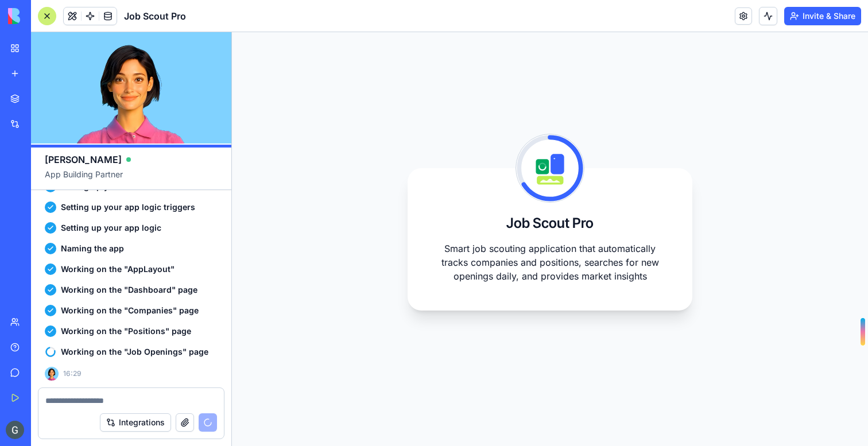 The height and width of the screenshot is (446, 868). What do you see at coordinates (52, 374) in the screenshot?
I see `img: Ella_00000_wcx2te.png` at bounding box center [52, 374].